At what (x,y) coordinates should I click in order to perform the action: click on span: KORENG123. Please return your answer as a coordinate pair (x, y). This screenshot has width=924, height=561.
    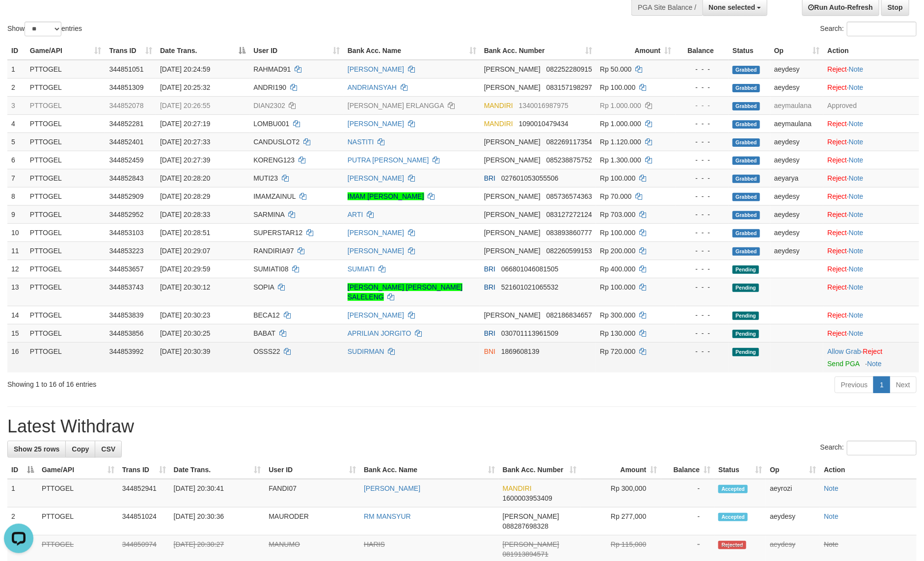
    Looking at the image, I should click on (274, 160).